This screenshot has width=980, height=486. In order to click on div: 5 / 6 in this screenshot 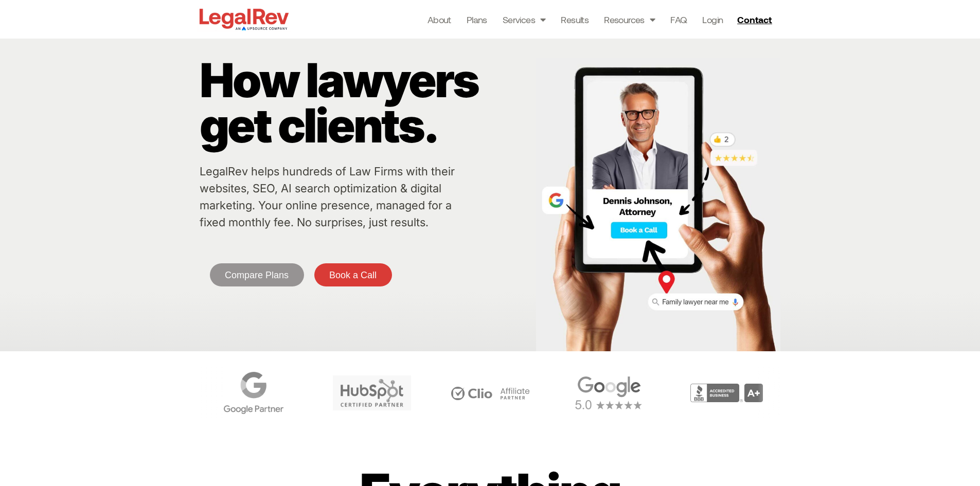, I will do `click(372, 393)`.